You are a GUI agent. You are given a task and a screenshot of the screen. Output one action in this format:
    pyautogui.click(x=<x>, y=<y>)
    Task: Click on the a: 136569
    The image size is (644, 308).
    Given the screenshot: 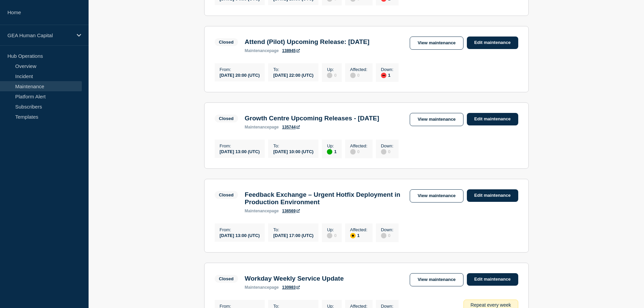 What is the action you would take?
    pyautogui.click(x=291, y=211)
    